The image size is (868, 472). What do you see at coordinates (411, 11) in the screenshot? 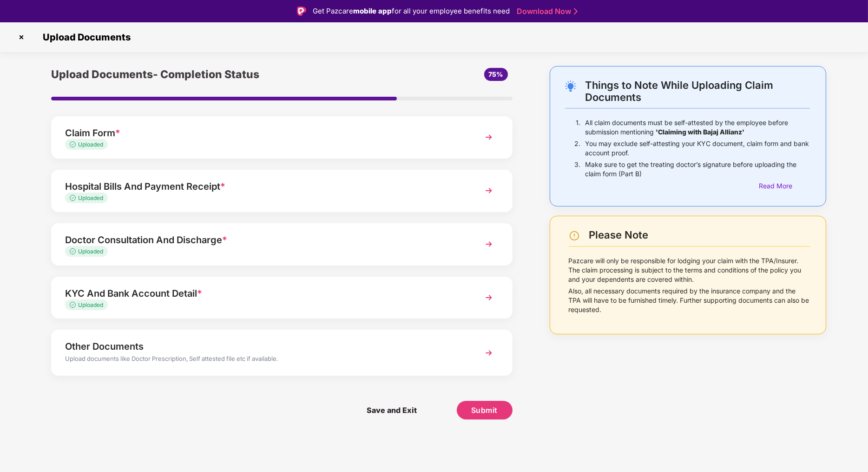
I see `div: Get Pazcare for all your employee benefits need` at bounding box center [411, 11].